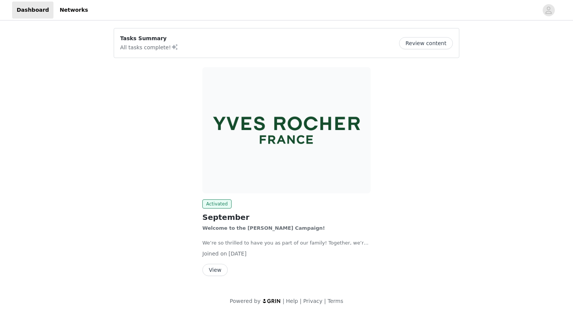 This screenshot has width=573, height=312. Describe the element at coordinates (312, 301) in the screenshot. I see `a: Privacy` at that location.